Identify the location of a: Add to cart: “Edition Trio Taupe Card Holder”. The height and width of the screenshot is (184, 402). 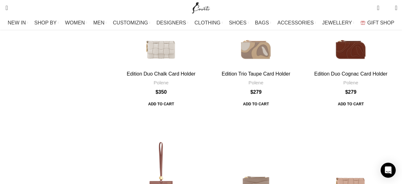
(256, 105).